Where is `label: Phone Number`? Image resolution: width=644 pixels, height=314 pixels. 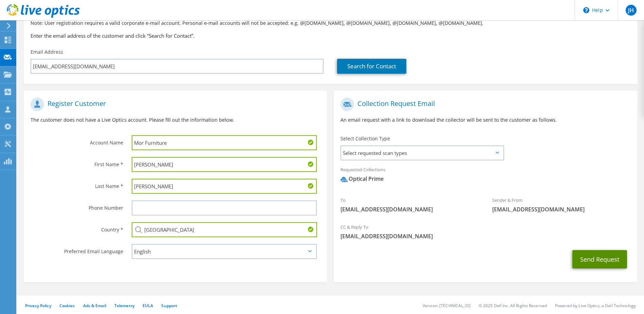
label: Phone Number is located at coordinates (77, 206).